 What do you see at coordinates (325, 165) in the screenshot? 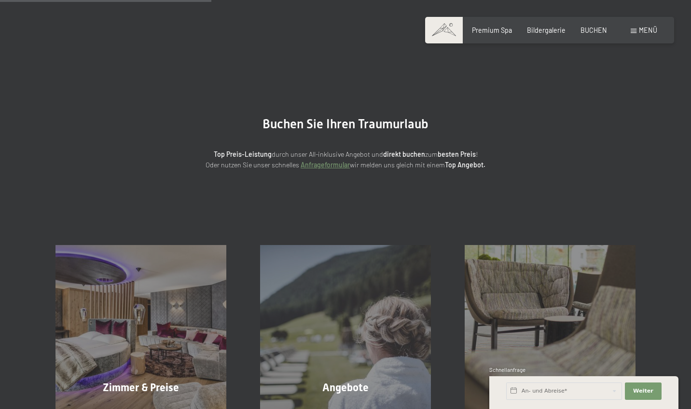
I see `a: Anfrageformular` at bounding box center [325, 165].